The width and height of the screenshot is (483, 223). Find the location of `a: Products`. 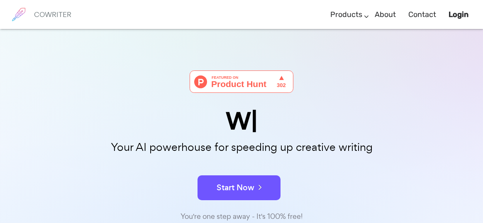

a: Products is located at coordinates (346, 15).